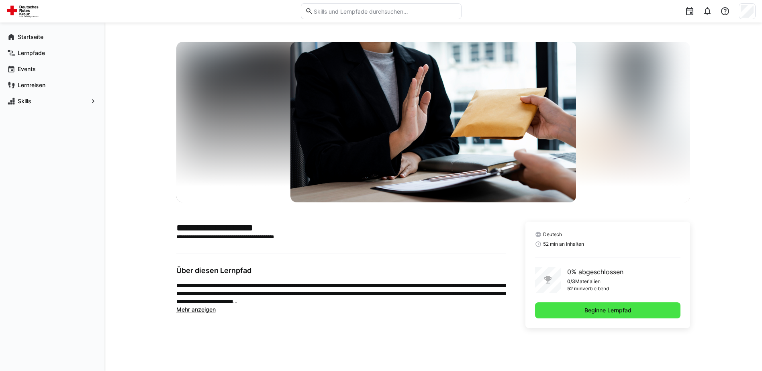  Describe the element at coordinates (552, 235) in the screenshot. I see `span: Deutsch` at that location.